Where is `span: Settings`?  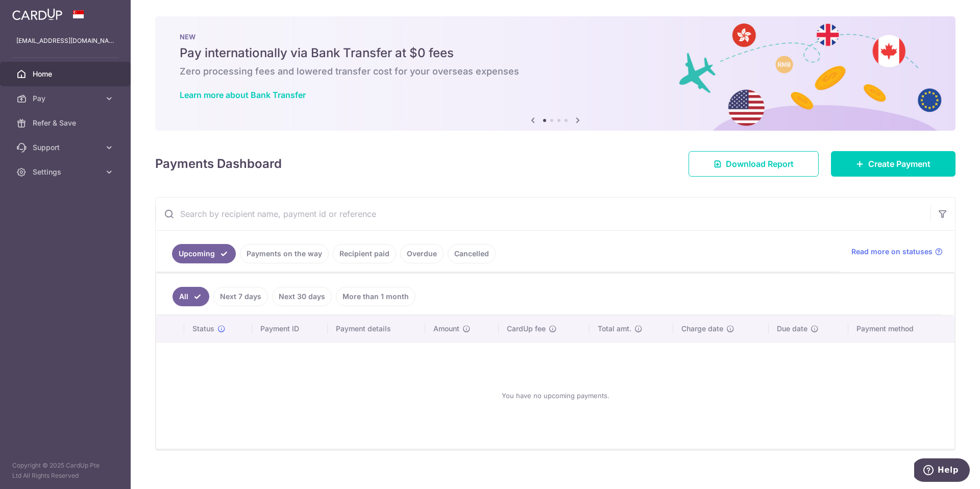
span: Settings is located at coordinates (66, 172).